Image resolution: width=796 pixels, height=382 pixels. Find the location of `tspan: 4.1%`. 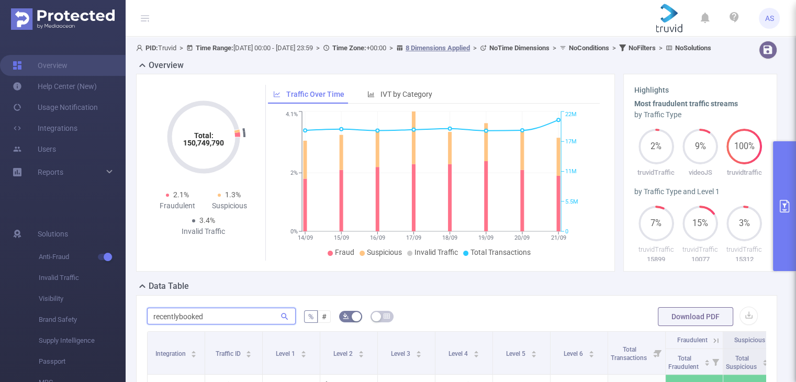

tspan: 4.1% is located at coordinates (292, 115).